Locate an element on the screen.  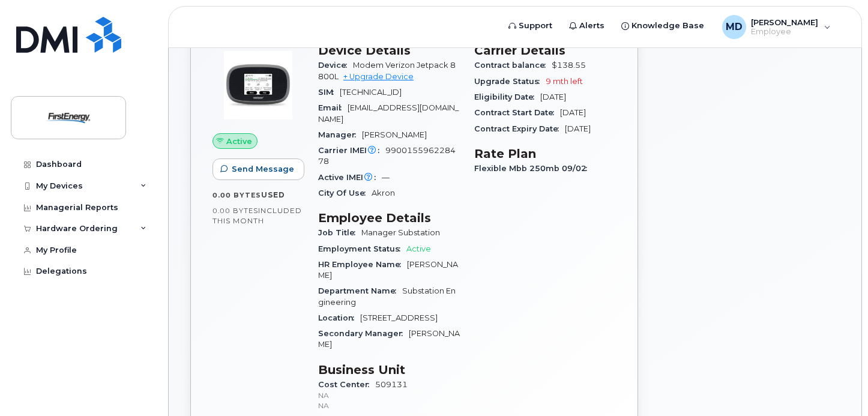
span: MD is located at coordinates (734, 27).